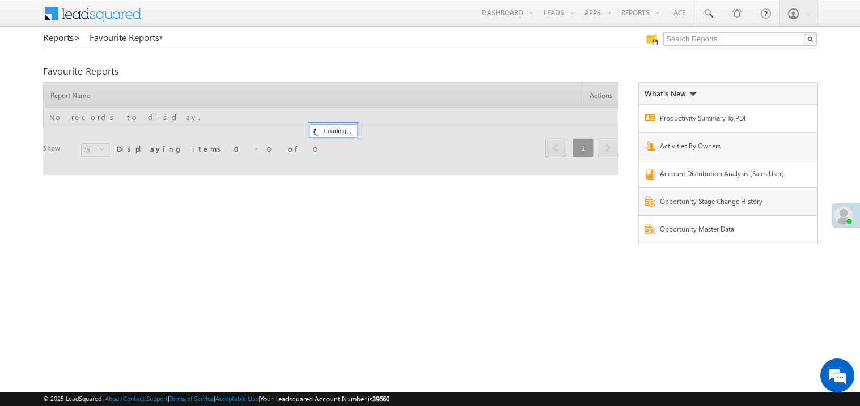 The width and height of the screenshot is (860, 406). What do you see at coordinates (237, 398) in the screenshot?
I see `a: Acceptable Use` at bounding box center [237, 398].